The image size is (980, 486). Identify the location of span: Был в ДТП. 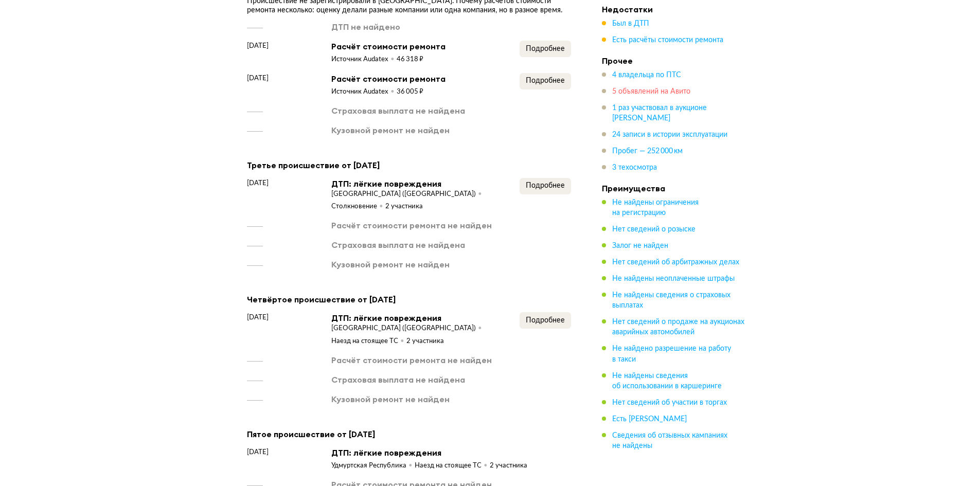
(631, 24).